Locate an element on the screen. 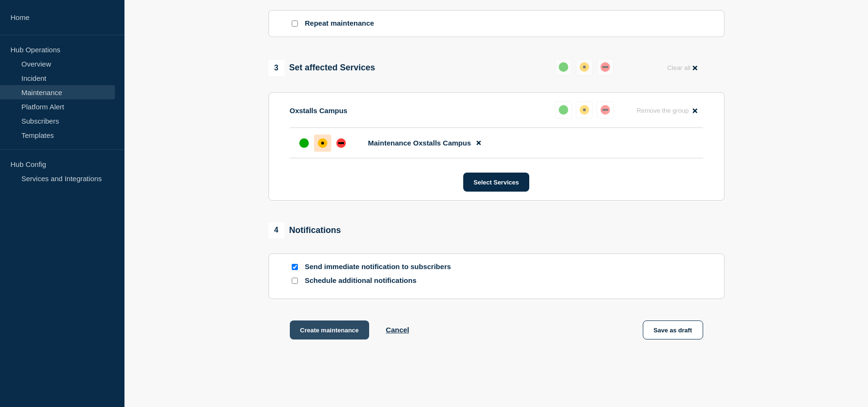 Image resolution: width=868 pixels, height=407 pixels. button: Cancel is located at coordinates (397, 329).